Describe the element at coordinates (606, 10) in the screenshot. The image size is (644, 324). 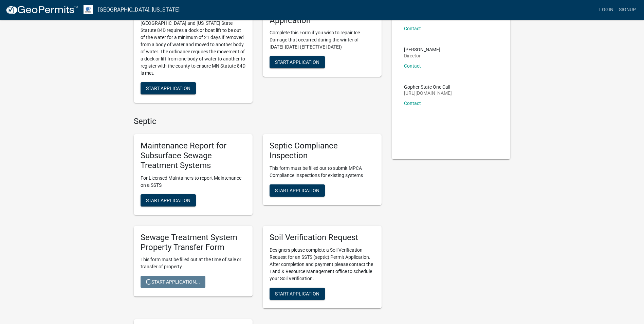
I see `a: Login` at that location.